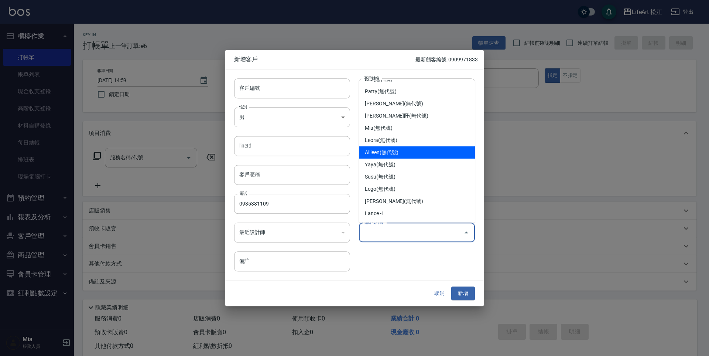 Image resolution: width=709 pixels, height=356 pixels. Describe the element at coordinates (417, 128) in the screenshot. I see `li: Mia(無代號)` at that location.